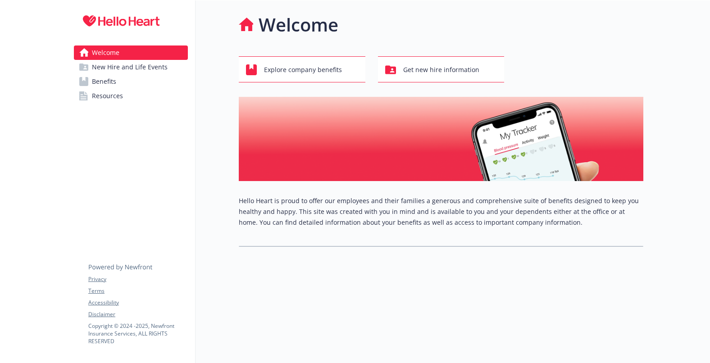 The height and width of the screenshot is (363, 710). I want to click on a: Welcome, so click(131, 53).